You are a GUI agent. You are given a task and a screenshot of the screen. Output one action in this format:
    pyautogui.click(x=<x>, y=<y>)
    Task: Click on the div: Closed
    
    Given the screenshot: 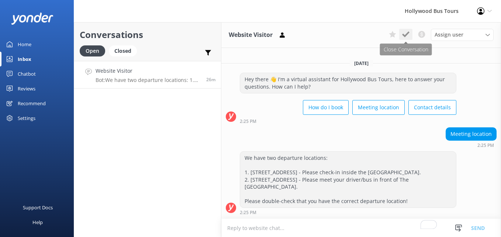 What is the action you would take?
    pyautogui.click(x=123, y=51)
    